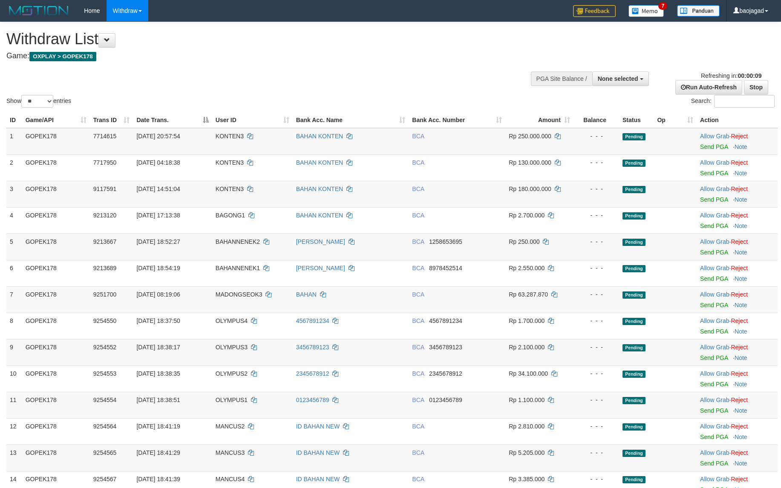  Describe the element at coordinates (526, 321) in the screenshot. I see `span: Rp 1.700.000` at that location.